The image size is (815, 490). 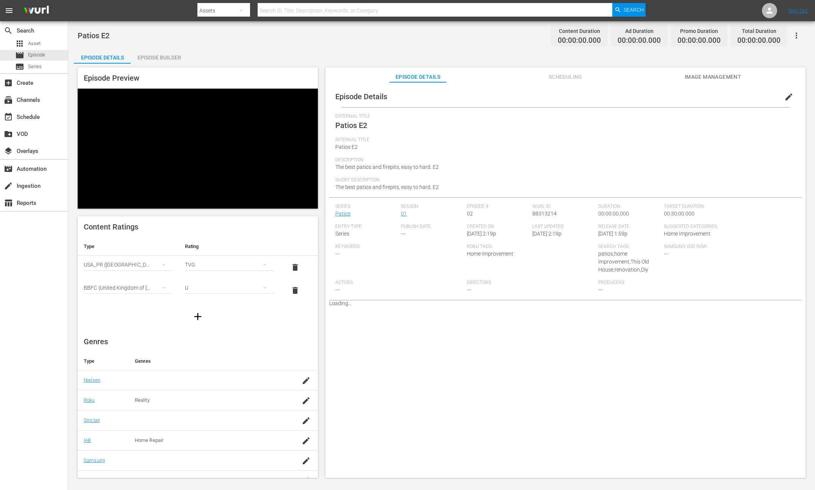 I want to click on span: Last Updated:, so click(x=563, y=227).